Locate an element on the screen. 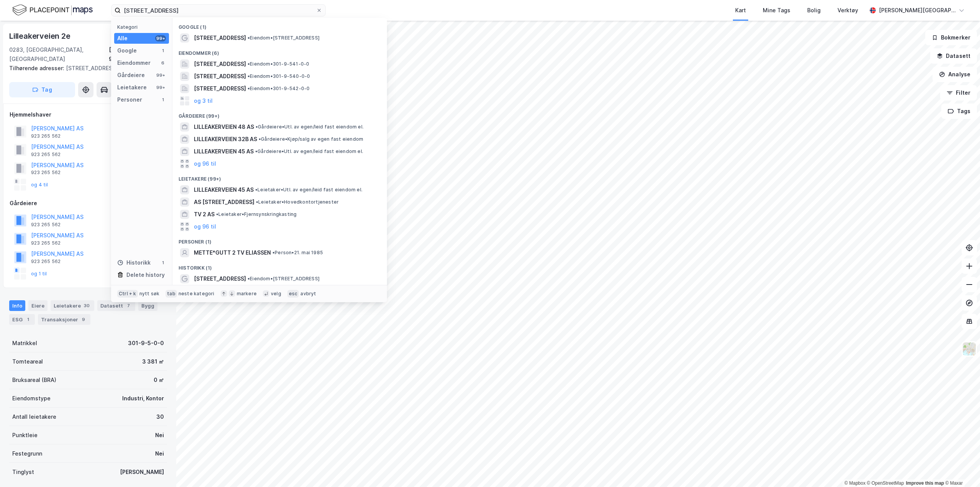 This screenshot has height=487, width=980. div: 9 is located at coordinates (83, 319).